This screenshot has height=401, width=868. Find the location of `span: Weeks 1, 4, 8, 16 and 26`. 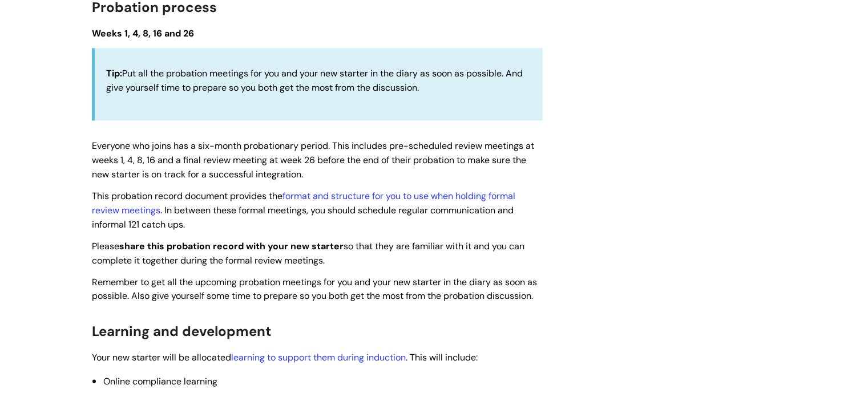

span: Weeks 1, 4, 8, 16 and 26 is located at coordinates (143, 33).